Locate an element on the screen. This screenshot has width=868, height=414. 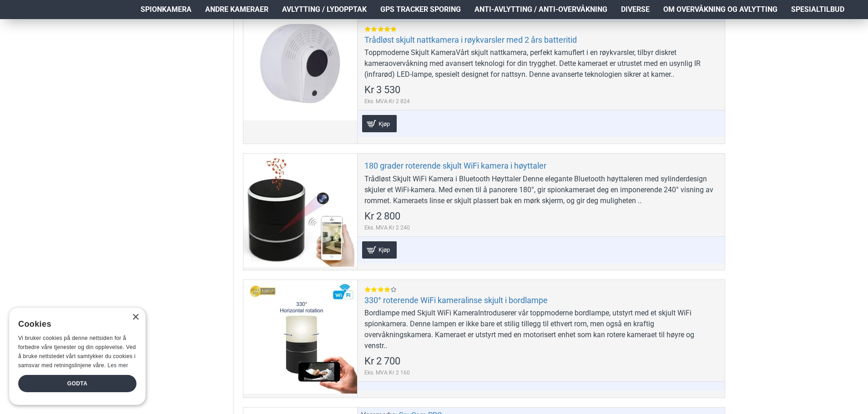
div: Trådløst Skjult WiFi Kamera i Bluetooth Høyttaler Denne elegante Bluetooth høyttaleren med sylind... is located at coordinates (541, 190).